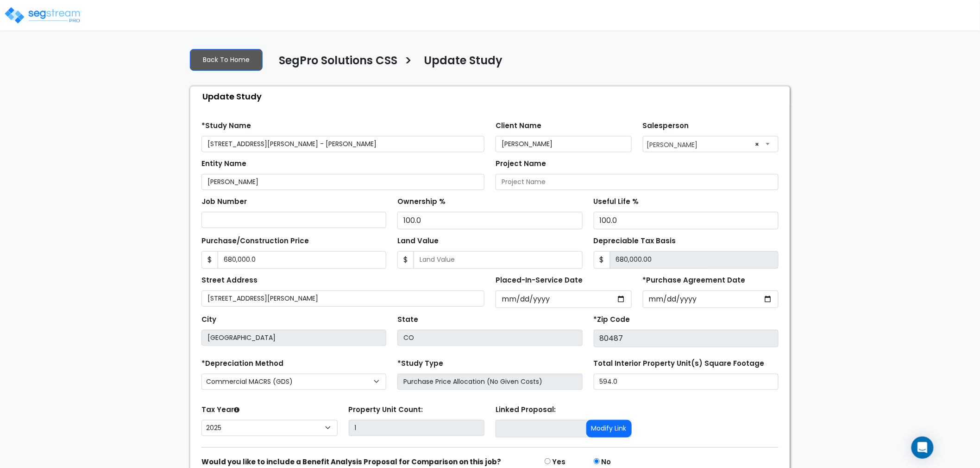 Image resolution: width=980 pixels, height=468 pixels. Describe the element at coordinates (224, 201) in the screenshot. I see `label: Job Number` at that location.